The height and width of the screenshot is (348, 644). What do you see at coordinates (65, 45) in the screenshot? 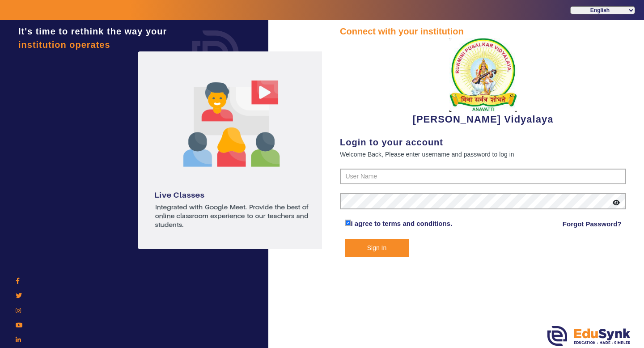
I see `span: institution operates` at bounding box center [65, 45].